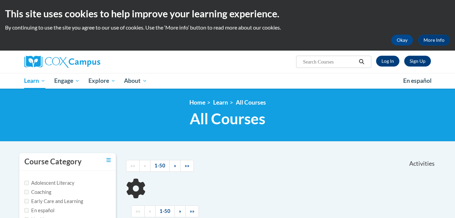  I want to click on a: Explore, so click(102, 81).